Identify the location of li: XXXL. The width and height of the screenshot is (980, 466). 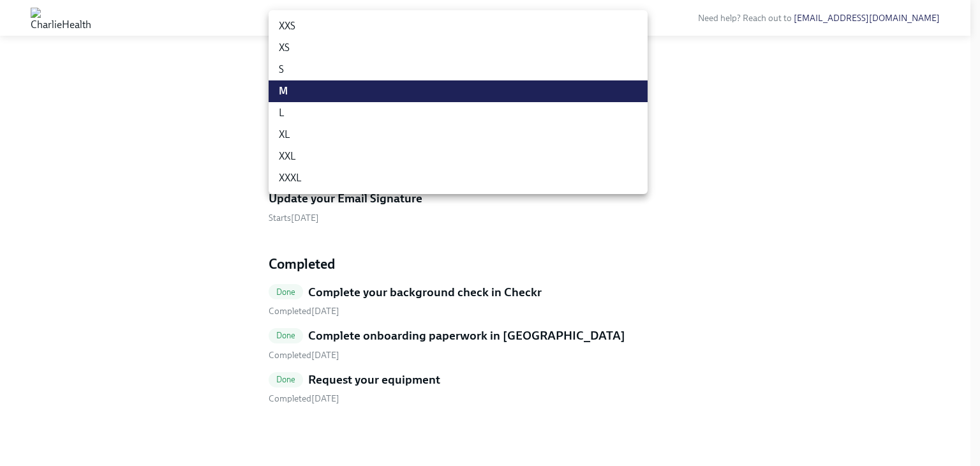
(458, 178).